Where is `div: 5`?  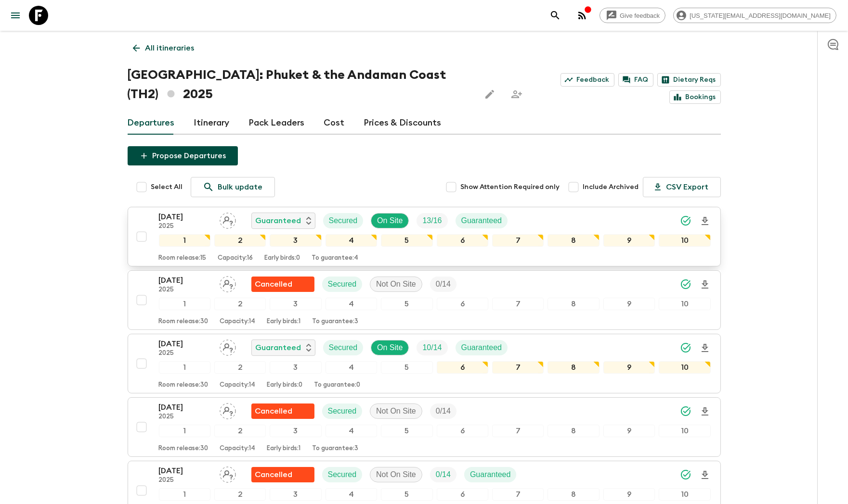 div: 5 is located at coordinates (406, 431).